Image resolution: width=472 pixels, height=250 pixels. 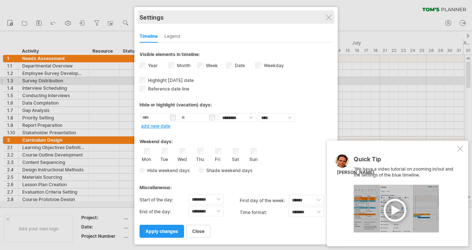 I want to click on label: Month, so click(x=183, y=65).